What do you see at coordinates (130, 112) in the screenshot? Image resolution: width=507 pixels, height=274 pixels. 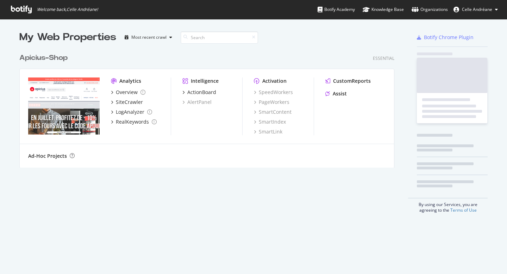 I see `div: LogAnalyzer` at bounding box center [130, 112].